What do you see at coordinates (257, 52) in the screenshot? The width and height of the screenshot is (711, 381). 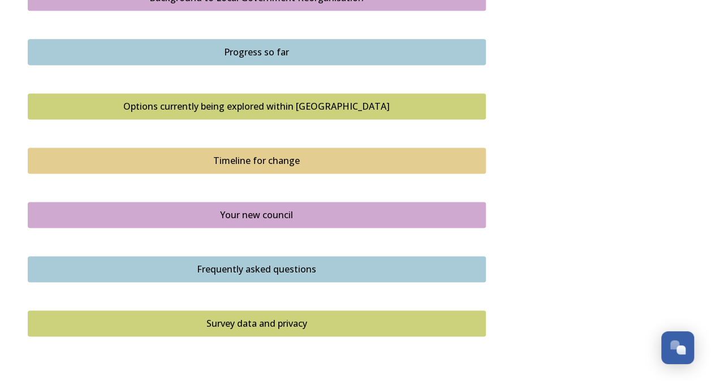 I see `button: Progress so far` at bounding box center [257, 52].